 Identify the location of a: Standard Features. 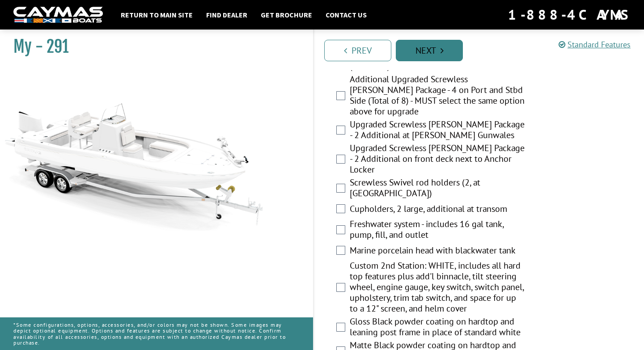
(594, 44).